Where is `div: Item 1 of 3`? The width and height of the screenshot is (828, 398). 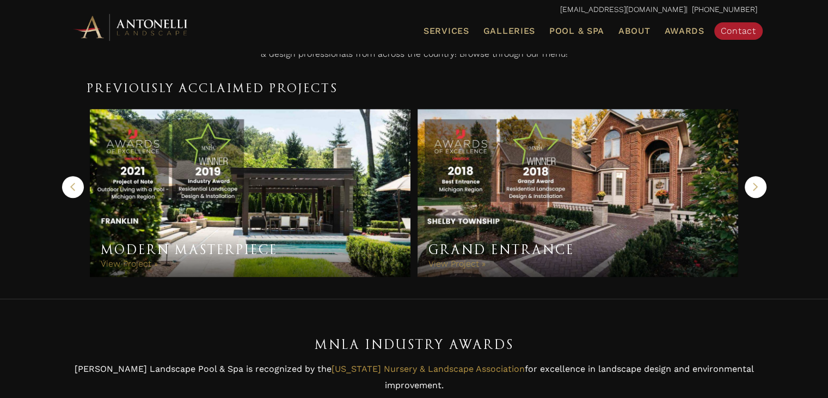 div: Item 1 of 3 is located at coordinates (251, 193).